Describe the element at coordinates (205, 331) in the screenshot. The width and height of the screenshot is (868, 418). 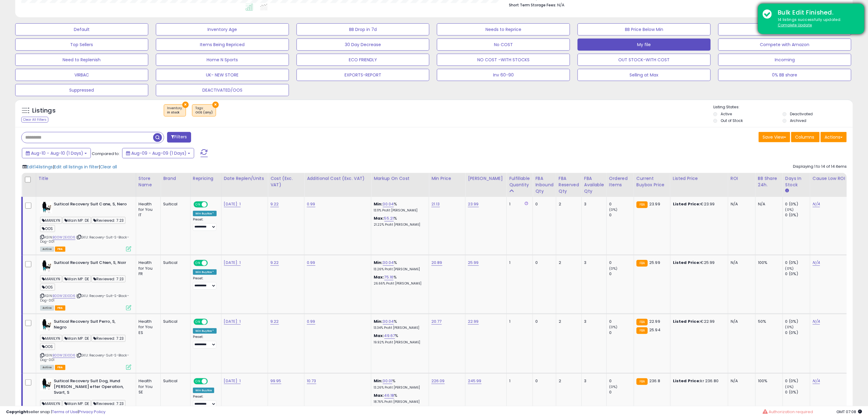
I see `div: Win BuyBox *` at that location.